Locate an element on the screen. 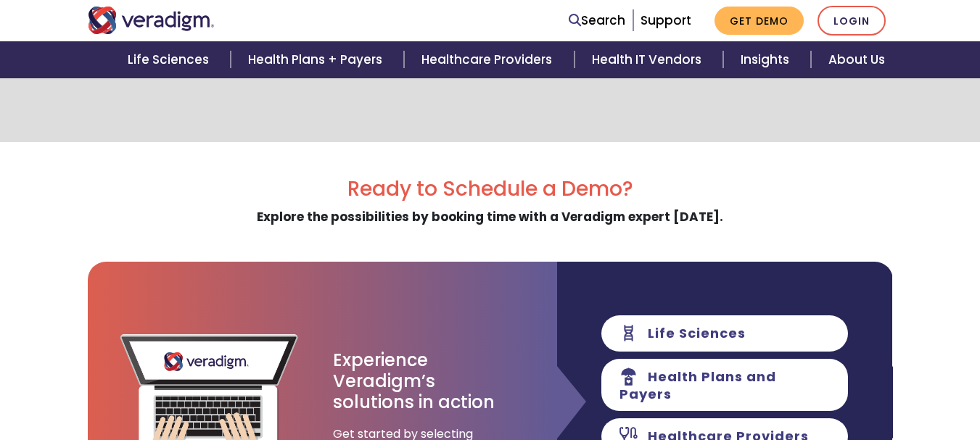 Image resolution: width=980 pixels, height=440 pixels. a: Insights is located at coordinates (767, 59).